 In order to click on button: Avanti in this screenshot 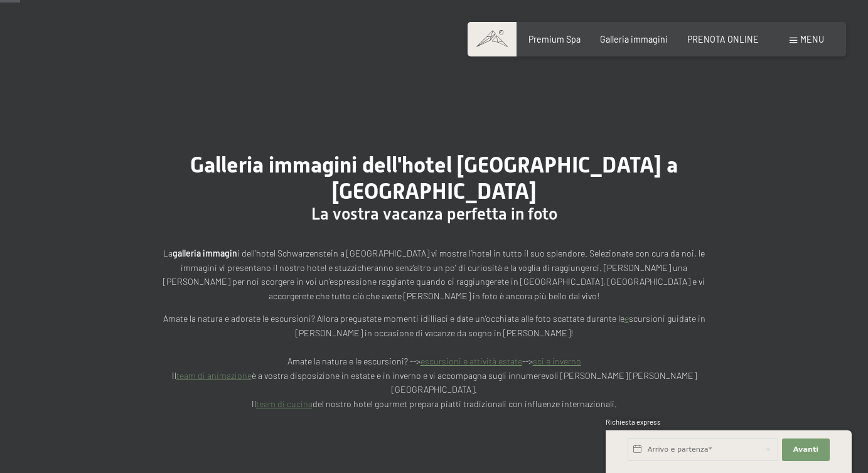, I will do `click(806, 450)`.